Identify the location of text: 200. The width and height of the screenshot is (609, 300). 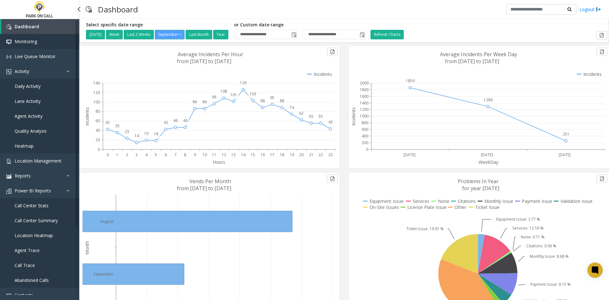
(365, 142).